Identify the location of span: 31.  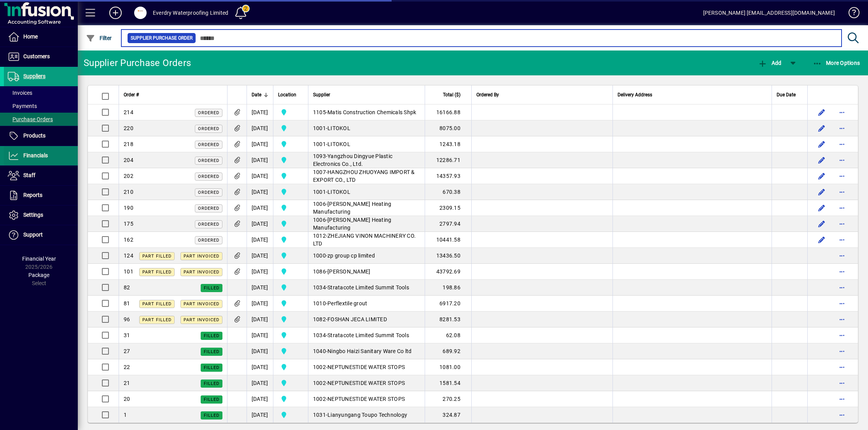
(127, 335).